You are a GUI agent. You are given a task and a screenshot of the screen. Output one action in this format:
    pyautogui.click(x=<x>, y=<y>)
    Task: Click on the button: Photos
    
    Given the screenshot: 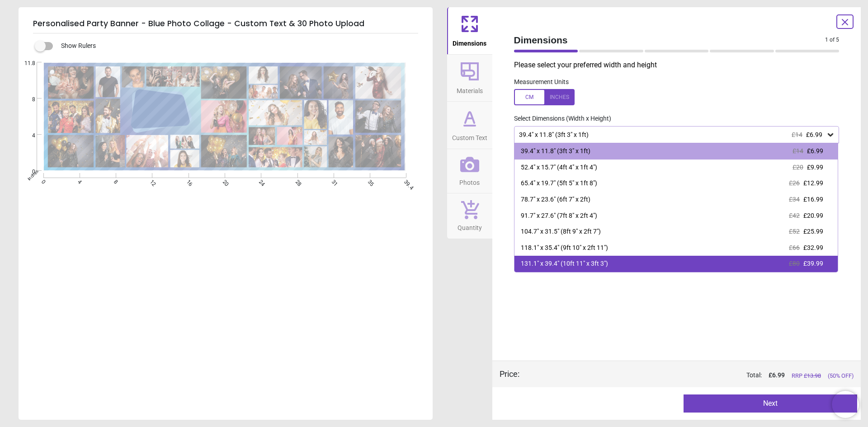 What is the action you would take?
    pyautogui.click(x=470, y=171)
    